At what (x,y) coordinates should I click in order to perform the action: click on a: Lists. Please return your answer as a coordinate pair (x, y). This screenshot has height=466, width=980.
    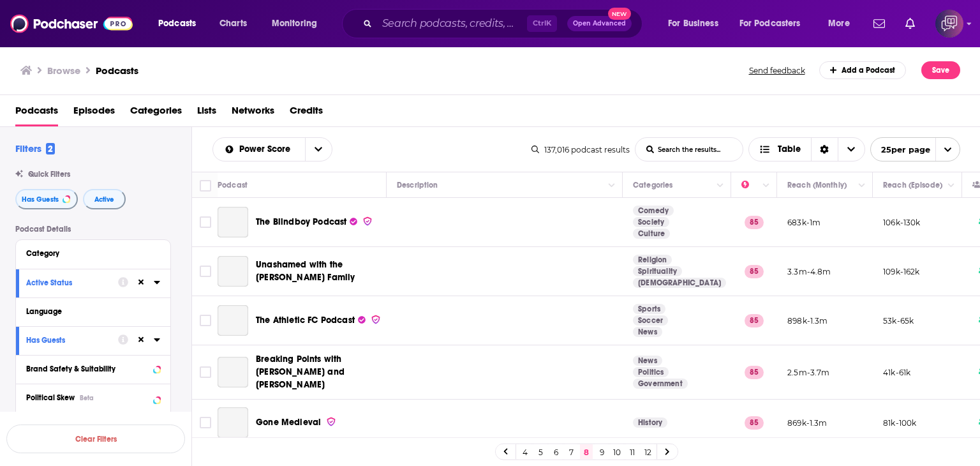
    Looking at the image, I should click on (207, 113).